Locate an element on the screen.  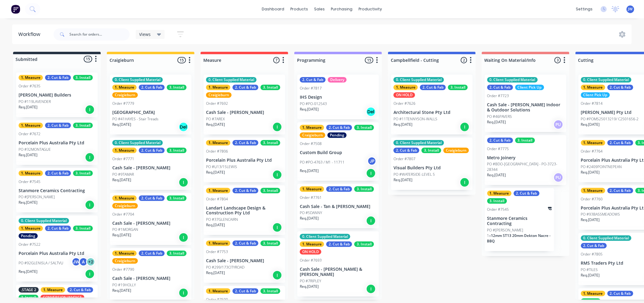
span: 12mm ST13 20mm Dekton Nacre - BBQ is located at coordinates (518, 238).